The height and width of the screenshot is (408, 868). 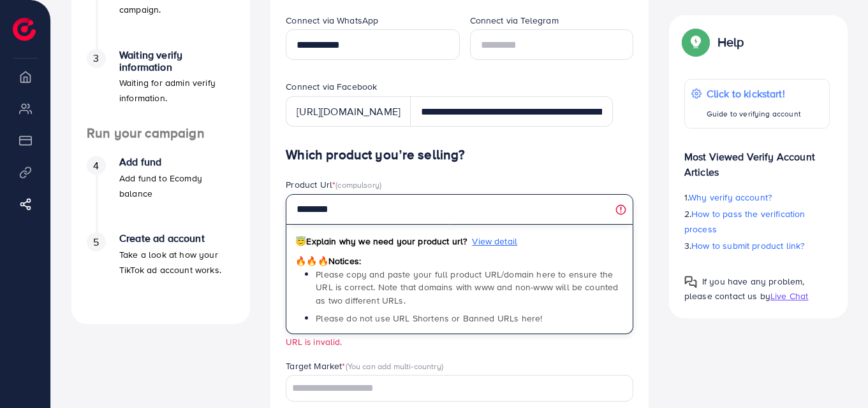 I want to click on img: logo, so click(x=24, y=30).